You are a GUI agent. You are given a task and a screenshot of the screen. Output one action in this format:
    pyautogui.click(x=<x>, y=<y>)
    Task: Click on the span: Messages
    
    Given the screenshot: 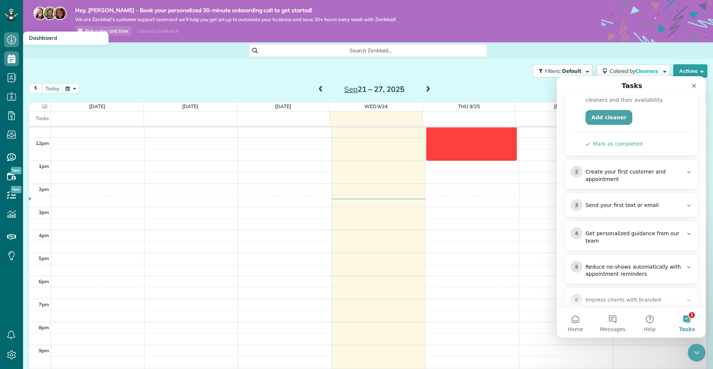 What is the action you would take?
    pyautogui.click(x=56, y=253)
    